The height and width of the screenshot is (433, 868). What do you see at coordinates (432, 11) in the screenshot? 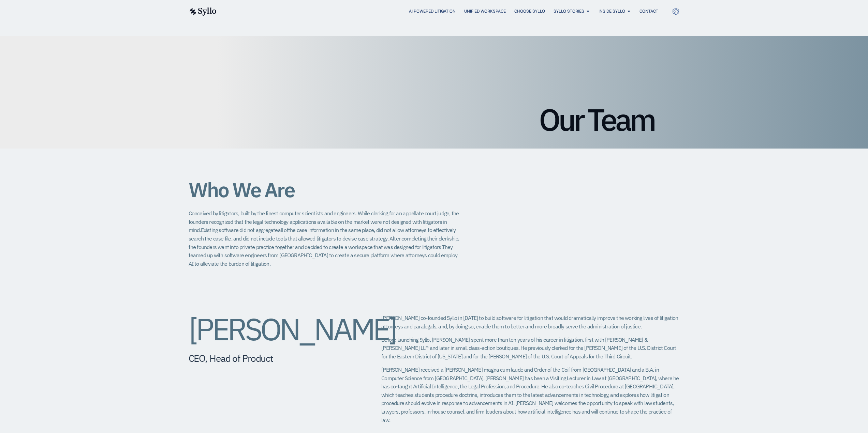
I see `span: AI Powered Litigation` at bounding box center [432, 11].